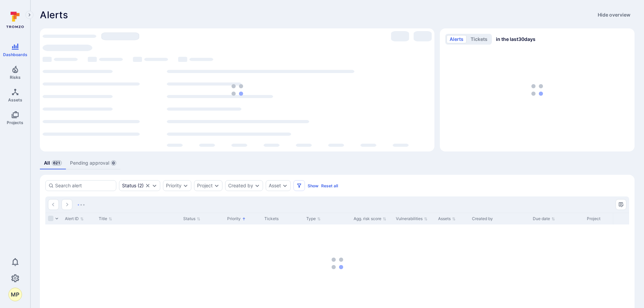  Describe the element at coordinates (614, 15) in the screenshot. I see `button: Hide overview` at that location.